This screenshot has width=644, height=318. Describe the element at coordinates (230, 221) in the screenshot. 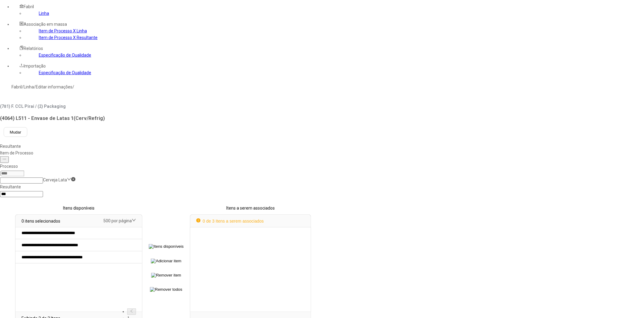

I see `p: 0 de 3 Itens a serem associados` at that location.